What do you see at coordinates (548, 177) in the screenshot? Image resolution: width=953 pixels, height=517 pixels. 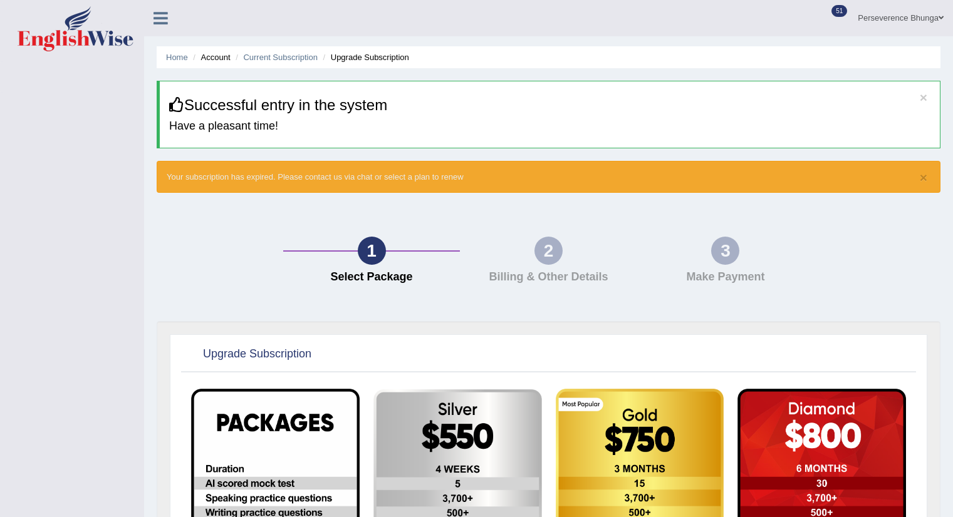 I see `div: Your subscription has expired. Please contact us via chat or select a plan to renew` at bounding box center [548, 177].